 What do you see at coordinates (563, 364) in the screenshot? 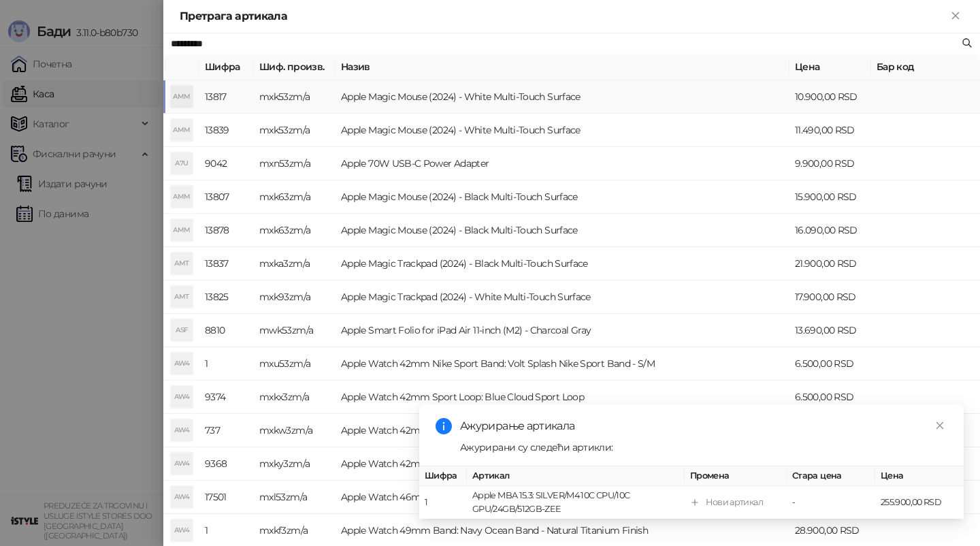
I see `td: Apple Watch 42mm Nike Sport Band: Volt Splash Nike Sport Band - S/M` at bounding box center [563, 364].